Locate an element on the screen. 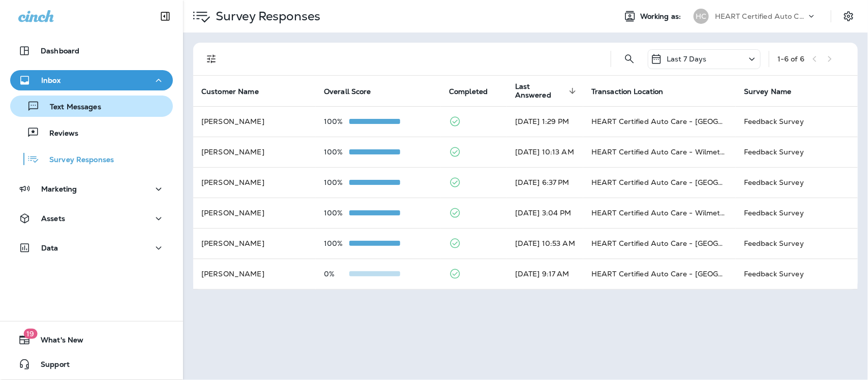 The height and width of the screenshot is (380, 868). button: Survey Responses is located at coordinates (91, 159).